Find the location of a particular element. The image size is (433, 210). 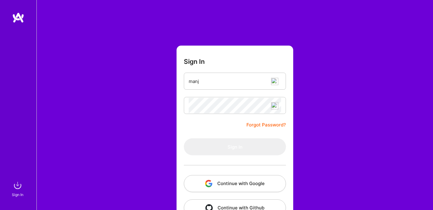

button: Sign In is located at coordinates (235, 147).